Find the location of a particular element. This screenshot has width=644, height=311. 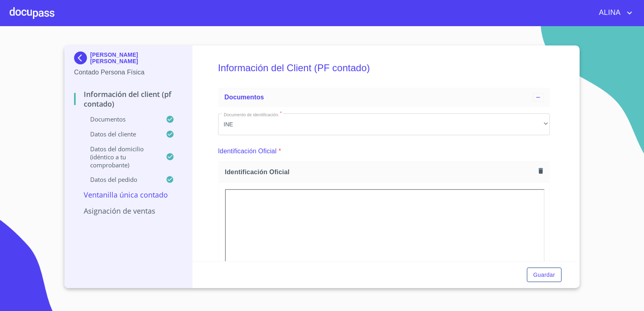

span: ALINA is located at coordinates (609, 13).